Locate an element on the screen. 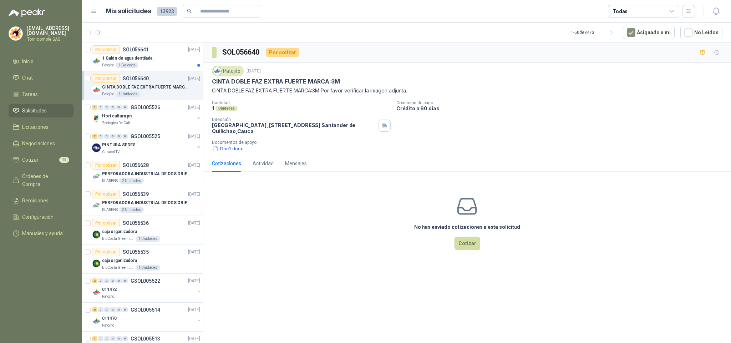 The image size is (731, 343). a: Tareas is located at coordinates (41, 94).